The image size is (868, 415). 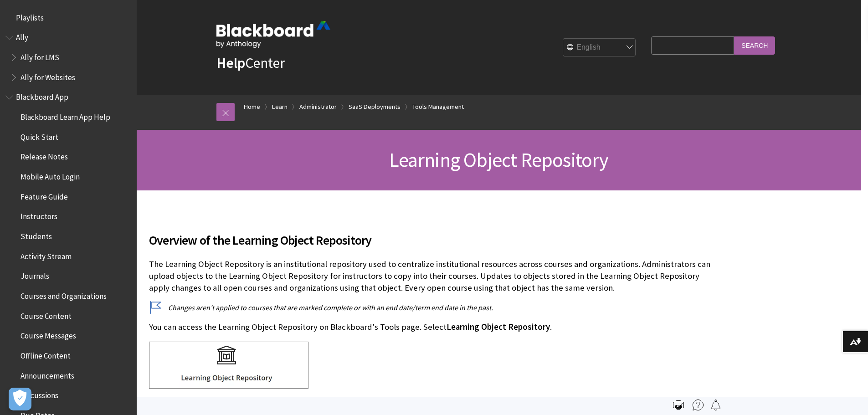 I want to click on input: Search, so click(x=755, y=45).